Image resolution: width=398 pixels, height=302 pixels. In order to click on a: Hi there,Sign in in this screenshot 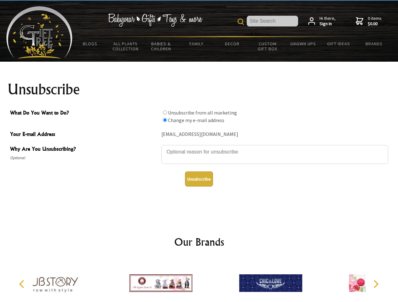, I will do `click(321, 21)`.